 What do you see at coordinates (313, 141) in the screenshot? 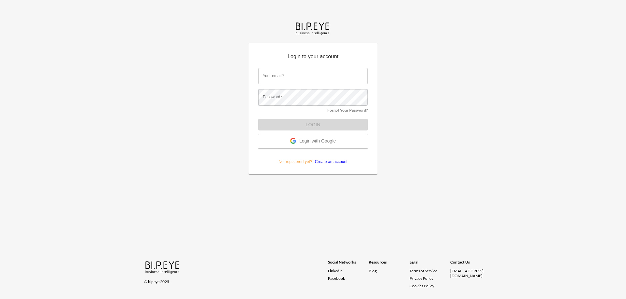
I see `button: Login with Google` at bounding box center [313, 141].